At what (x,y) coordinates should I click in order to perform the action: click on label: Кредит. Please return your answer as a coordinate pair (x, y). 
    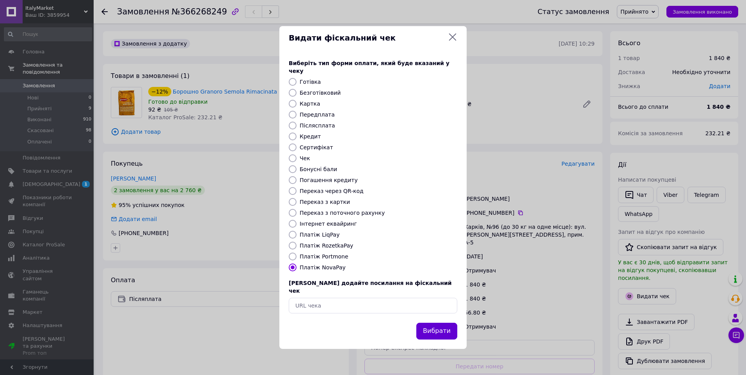
    Looking at the image, I should click on (310, 137).